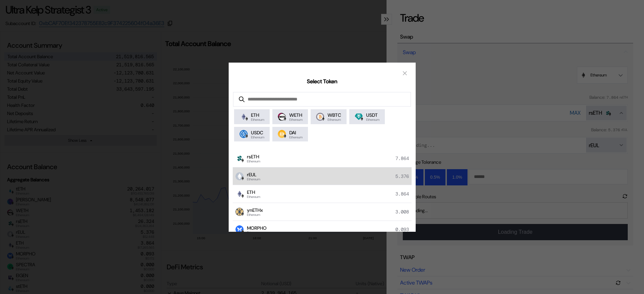 This screenshot has height=294, width=644. What do you see at coordinates (404, 159) in the screenshot?
I see `div: 7.864` at bounding box center [404, 159].